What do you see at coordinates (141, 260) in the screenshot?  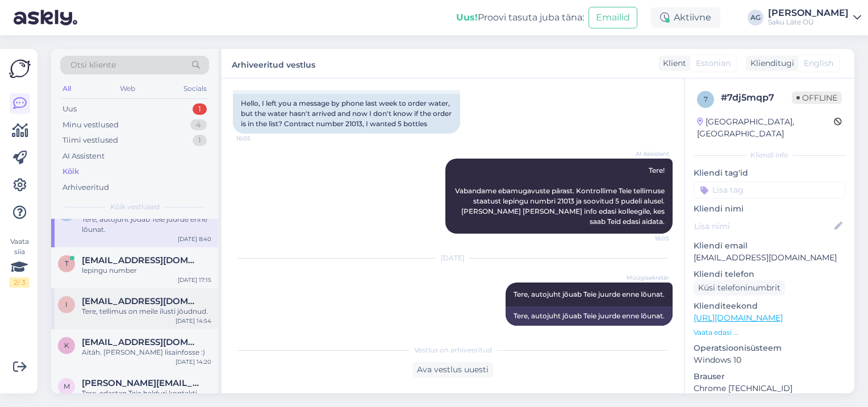 I see `span: tallinn@bunkerpartner.com` at bounding box center [141, 260].